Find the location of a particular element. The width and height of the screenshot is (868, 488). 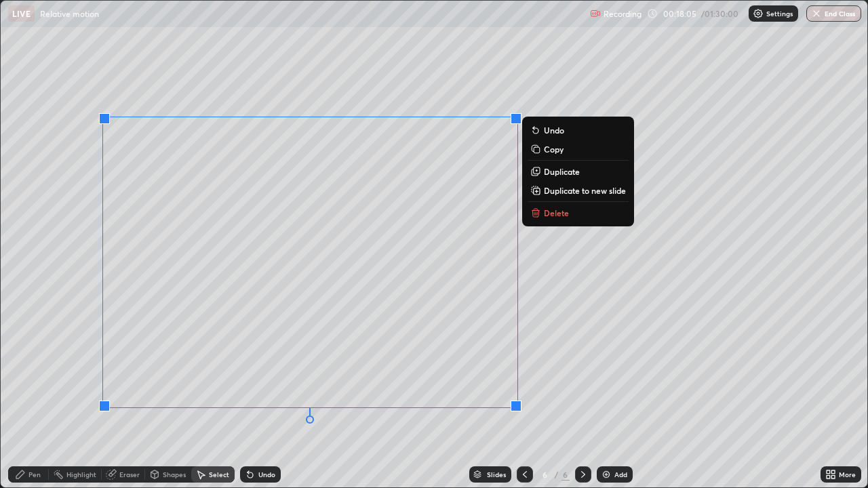

p: Duplicate is located at coordinates (562, 172).